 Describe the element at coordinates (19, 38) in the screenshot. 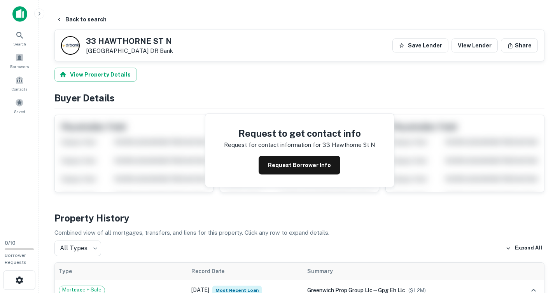

I see `div: Search` at that location.